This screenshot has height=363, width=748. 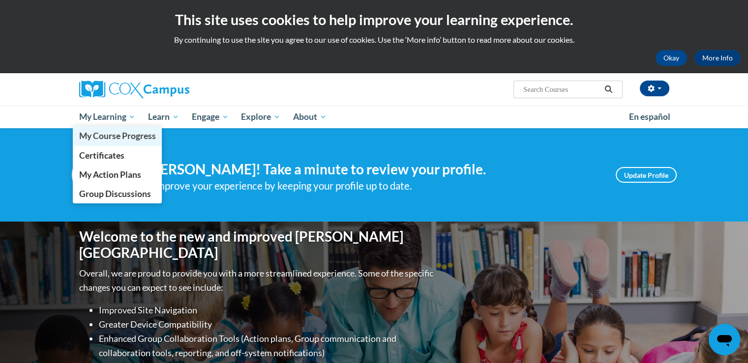 What do you see at coordinates (117, 155) in the screenshot?
I see `a: Certificates` at bounding box center [117, 155].